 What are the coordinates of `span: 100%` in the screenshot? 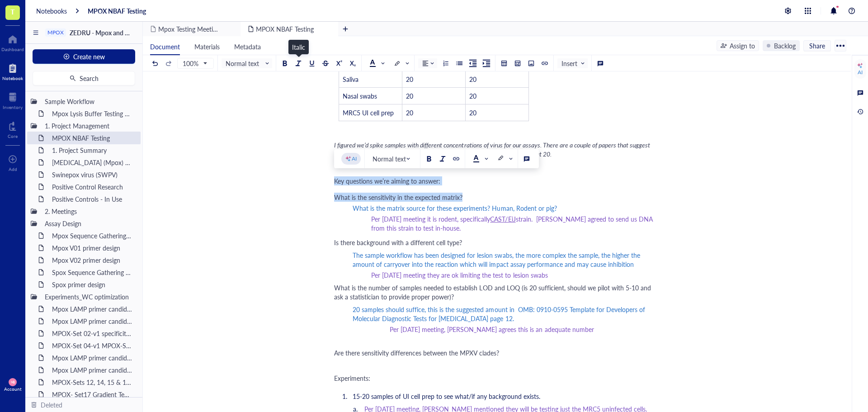 It's located at (194, 63).